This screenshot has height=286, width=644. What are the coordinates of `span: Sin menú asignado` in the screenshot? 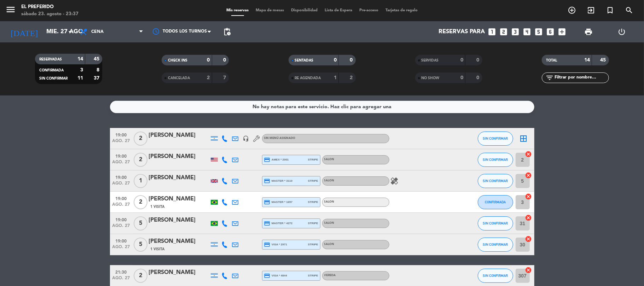 It's located at (280, 138).